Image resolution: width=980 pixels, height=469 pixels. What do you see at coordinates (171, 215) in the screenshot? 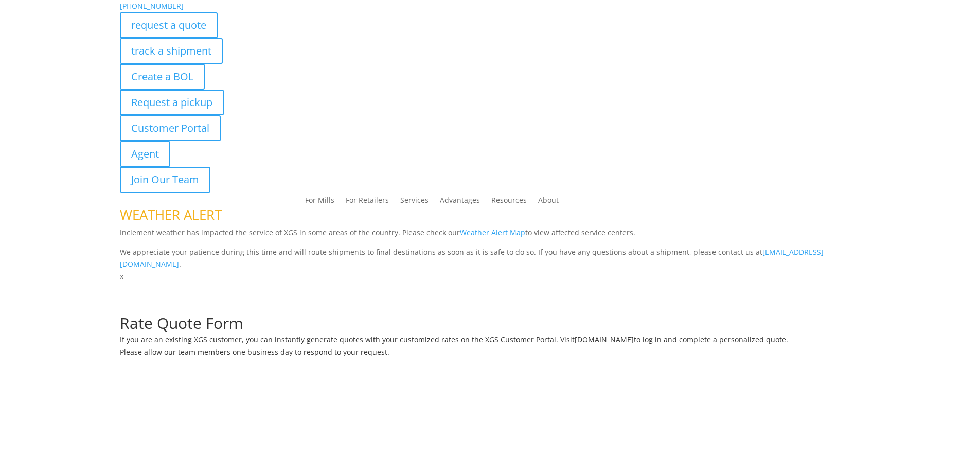
I see `span: WEATHER ALERT` at bounding box center [171, 215].